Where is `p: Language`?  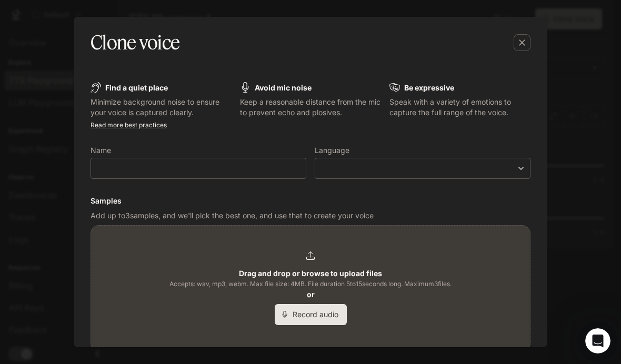
p: Language is located at coordinates (332, 151).